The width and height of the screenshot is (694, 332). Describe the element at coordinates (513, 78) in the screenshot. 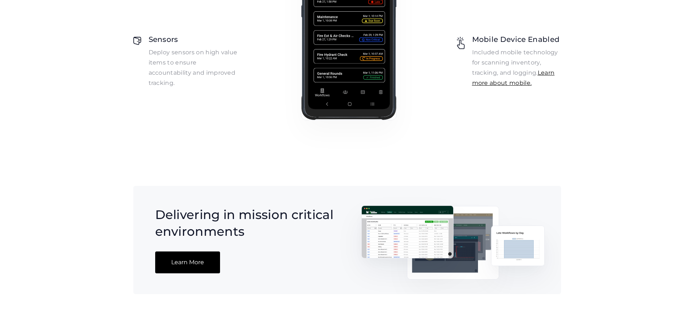

I see `a: Learn more about mobile.` at that location.